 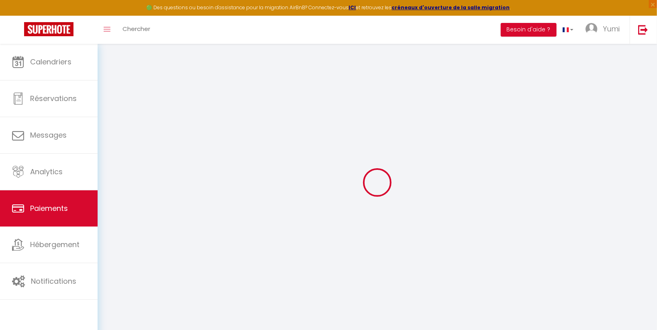 What do you see at coordinates (451, 7) in the screenshot?
I see `strong: créneaux d'ouverture de la salle migration` at bounding box center [451, 7].